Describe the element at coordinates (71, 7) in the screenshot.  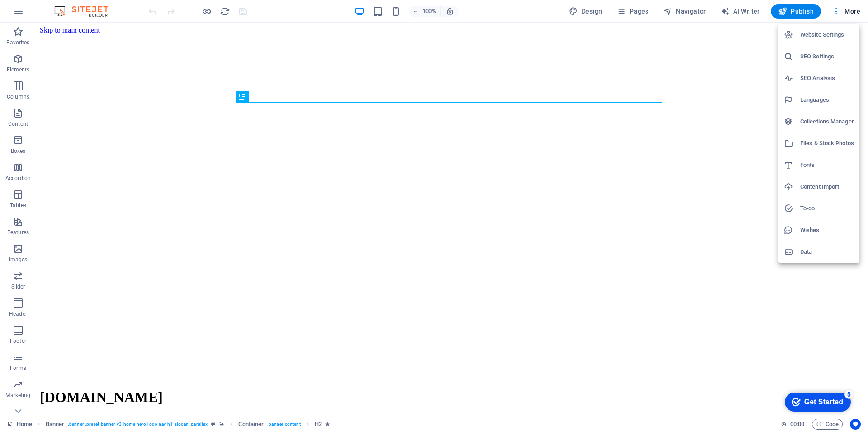
I see `div: 5` at that location.